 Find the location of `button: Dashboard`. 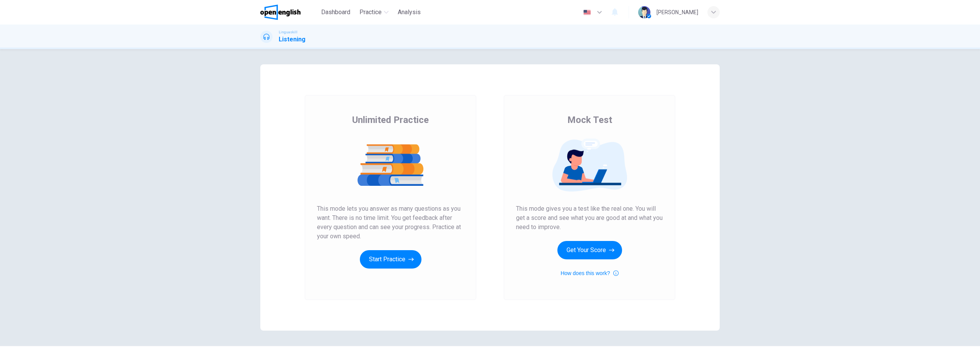

button: Dashboard is located at coordinates (335, 12).